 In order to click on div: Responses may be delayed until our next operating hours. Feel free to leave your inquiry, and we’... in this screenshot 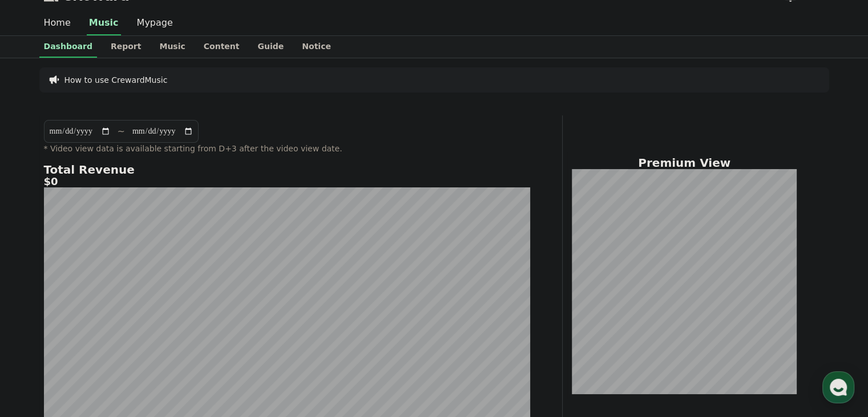, I will do `click(113, 42)`.